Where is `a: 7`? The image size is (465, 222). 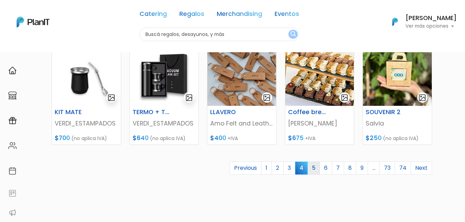
a: 7 is located at coordinates (338, 168).